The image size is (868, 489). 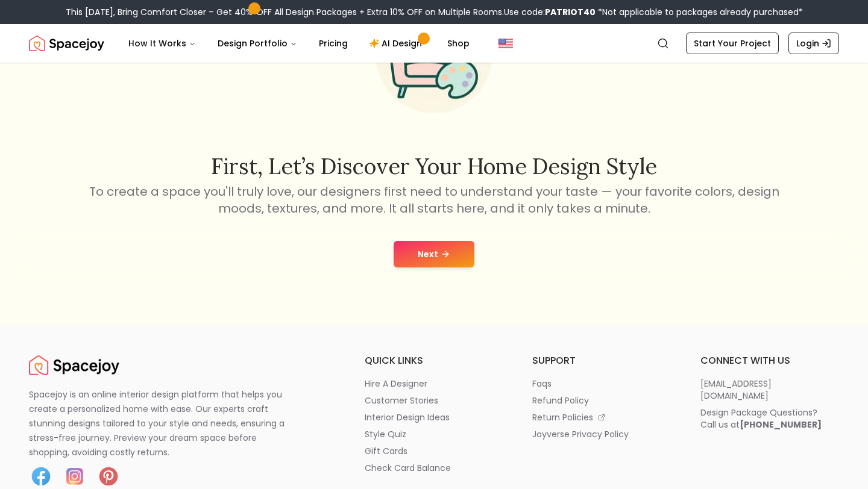 I want to click on a: Facebook icon, so click(x=41, y=477).